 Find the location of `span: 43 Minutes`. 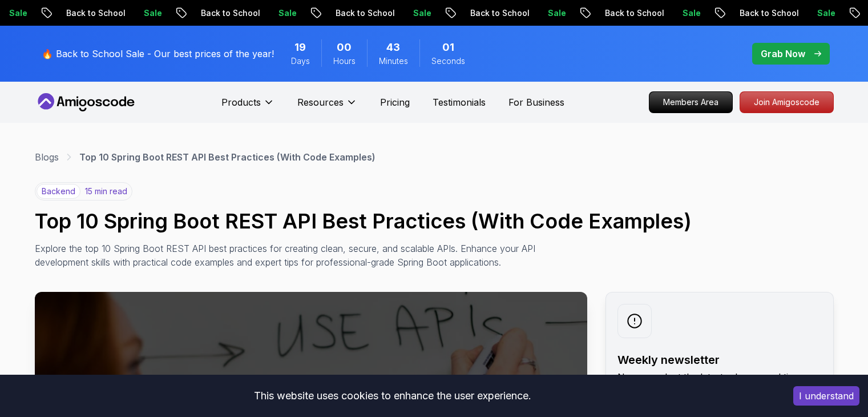

span: 43 Minutes is located at coordinates (393, 47).